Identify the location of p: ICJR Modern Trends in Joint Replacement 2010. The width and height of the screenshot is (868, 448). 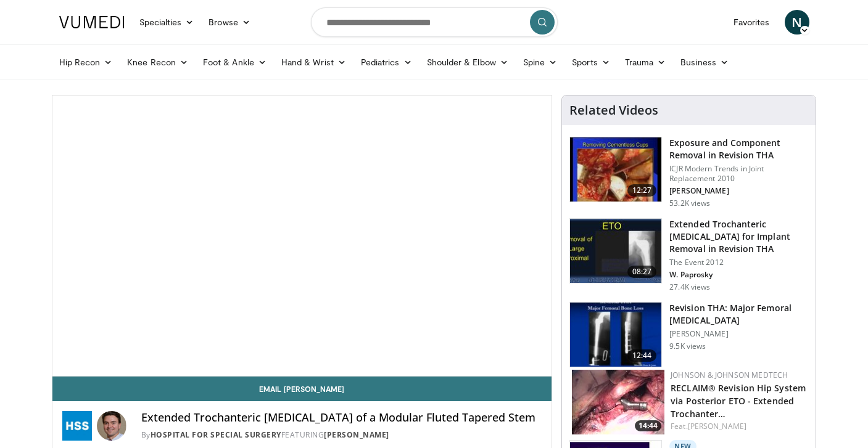
(738, 174).